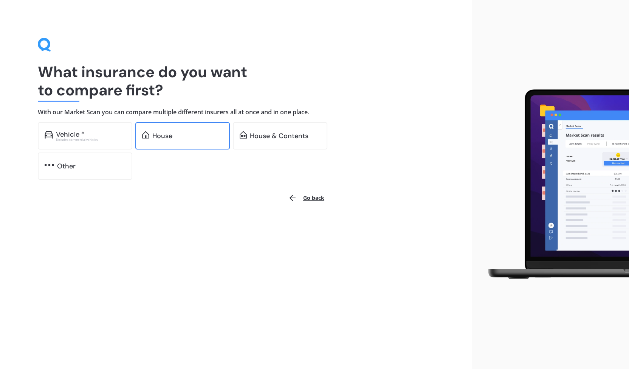  Describe the element at coordinates (279, 136) in the screenshot. I see `div: House & Contents` at that location.